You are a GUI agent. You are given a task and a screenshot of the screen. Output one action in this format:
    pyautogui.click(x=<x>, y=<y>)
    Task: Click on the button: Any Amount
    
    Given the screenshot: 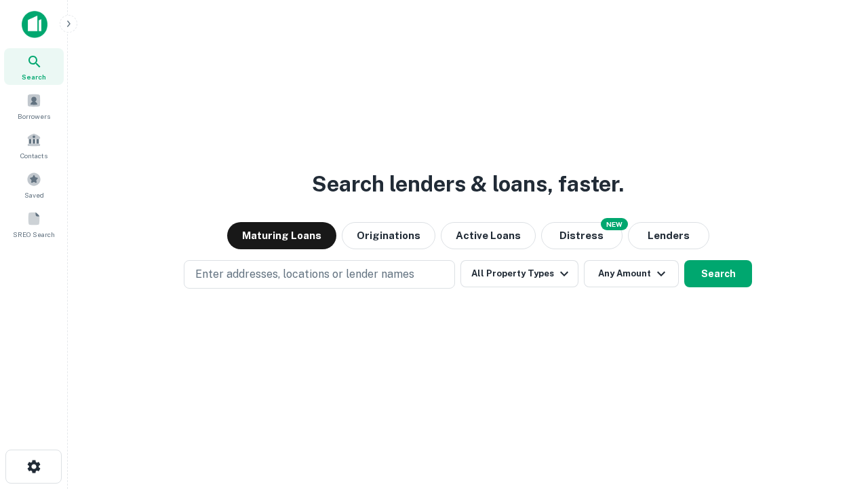 What is the action you would take?
    pyautogui.click(x=632, y=273)
    